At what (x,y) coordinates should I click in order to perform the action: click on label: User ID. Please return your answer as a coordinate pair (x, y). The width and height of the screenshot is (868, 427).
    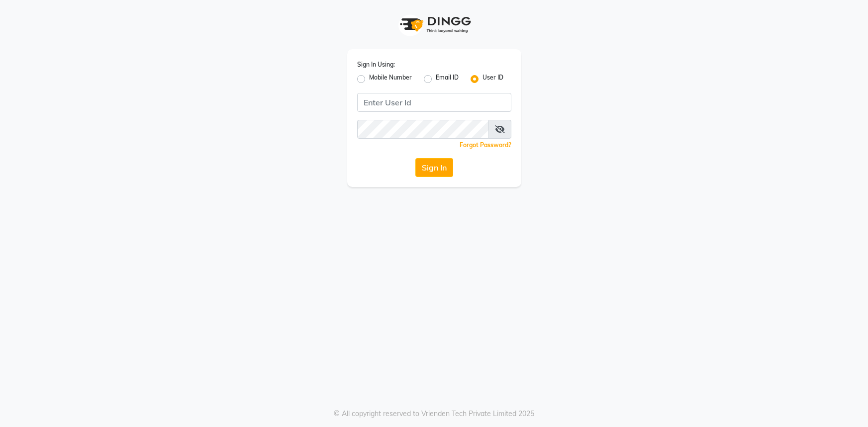
    Looking at the image, I should click on (493, 79).